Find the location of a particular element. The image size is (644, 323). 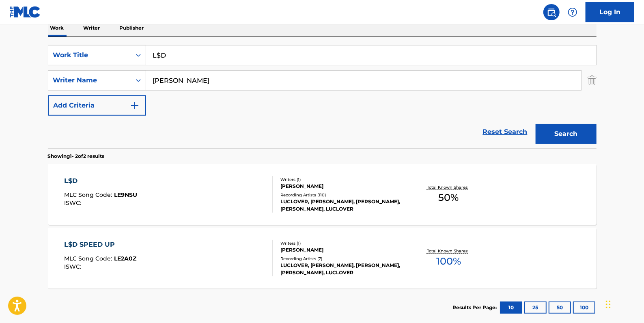

button: 25 is located at coordinates (535, 308).